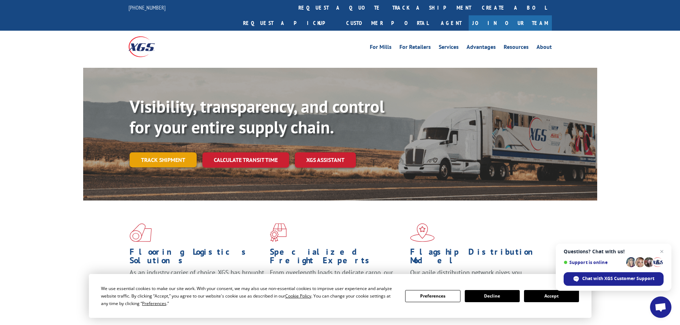 This screenshot has height=325, width=680. What do you see at coordinates (551, 296) in the screenshot?
I see `button: Accept` at bounding box center [551, 296].